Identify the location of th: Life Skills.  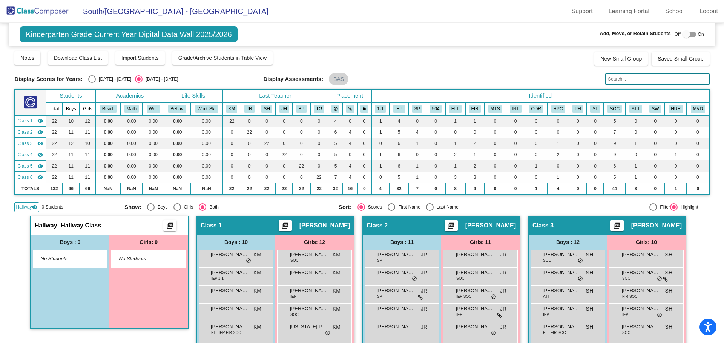
(193, 96).